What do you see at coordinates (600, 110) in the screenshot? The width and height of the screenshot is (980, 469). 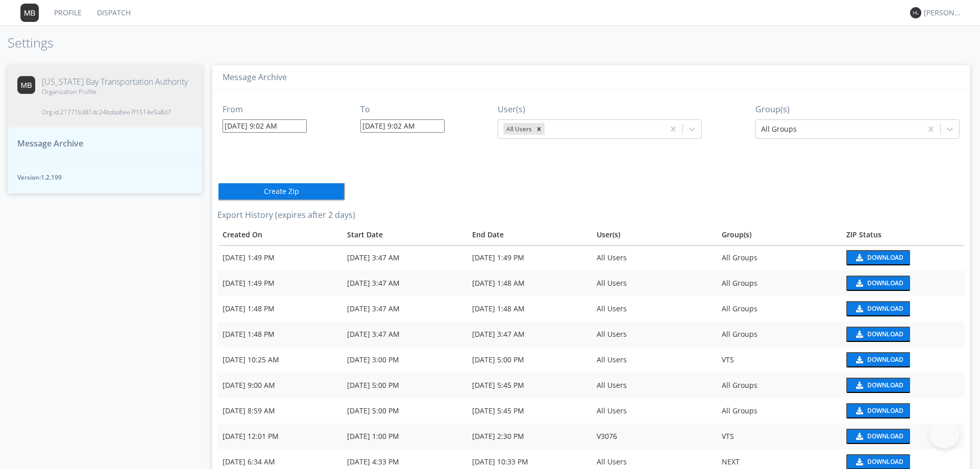 I see `h3: User(s)` at bounding box center [600, 110].